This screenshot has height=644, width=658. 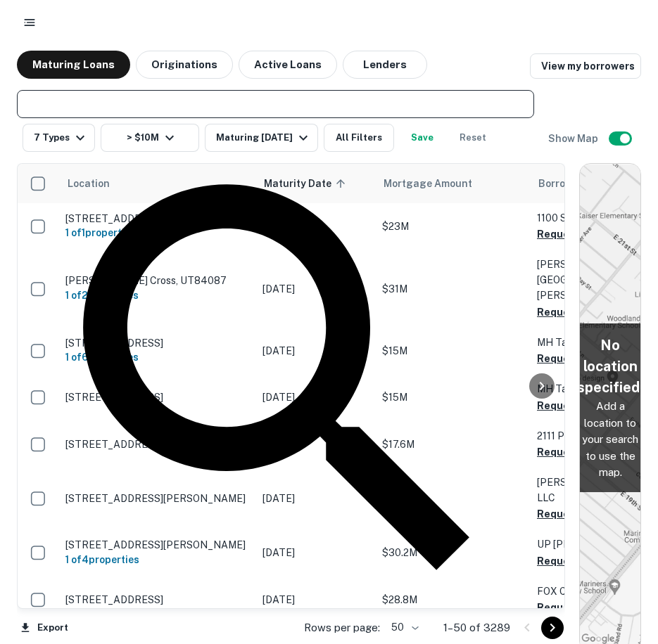 What do you see at coordinates (552, 628) in the screenshot?
I see `button: Go to next page` at bounding box center [552, 628].